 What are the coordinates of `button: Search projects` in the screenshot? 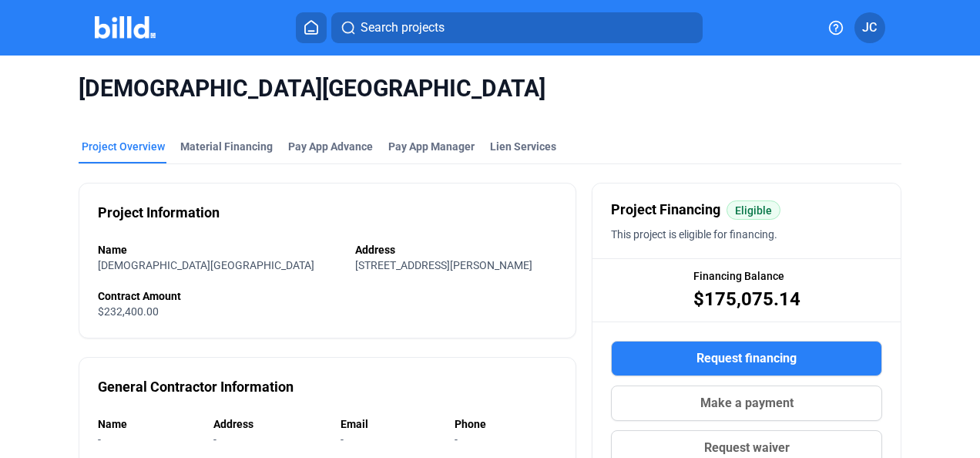 It's located at (517, 28).